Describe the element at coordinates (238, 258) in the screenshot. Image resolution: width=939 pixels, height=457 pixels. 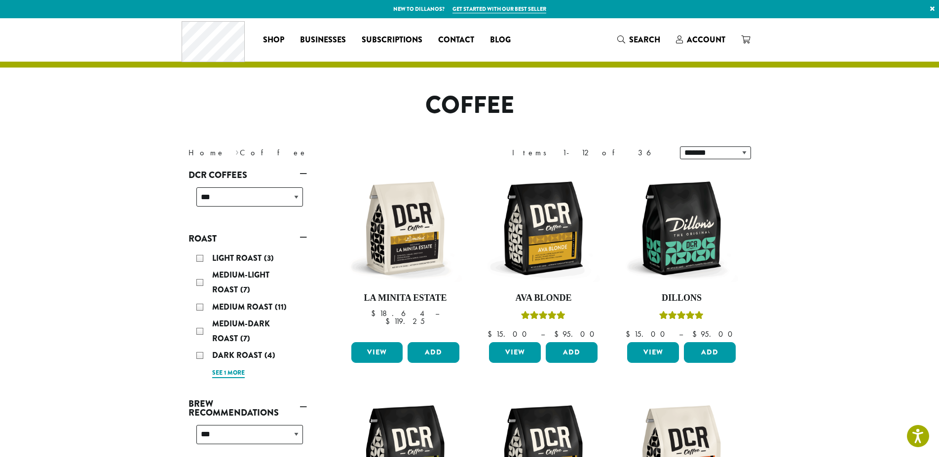
I see `span: Light Roast` at that location.